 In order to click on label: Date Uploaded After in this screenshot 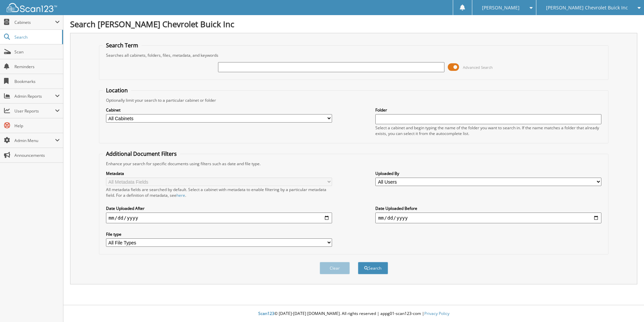, I will do `click(219, 208)`.